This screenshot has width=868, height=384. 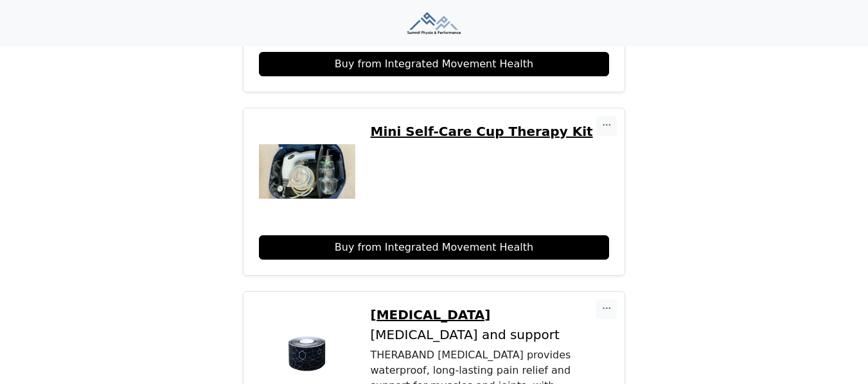 What do you see at coordinates (490, 131) in the screenshot?
I see `a: Mini Self-Care Cup Therapy Kit` at bounding box center [490, 131].